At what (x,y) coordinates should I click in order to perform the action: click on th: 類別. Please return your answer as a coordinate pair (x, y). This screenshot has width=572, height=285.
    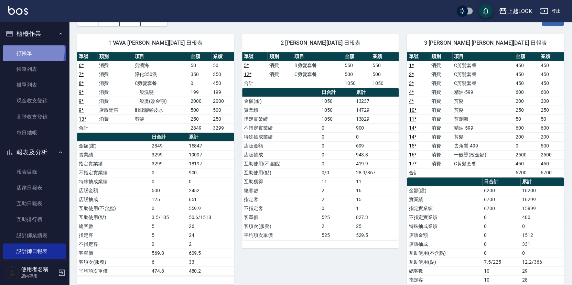
    Looking at the image, I should click on (441, 57).